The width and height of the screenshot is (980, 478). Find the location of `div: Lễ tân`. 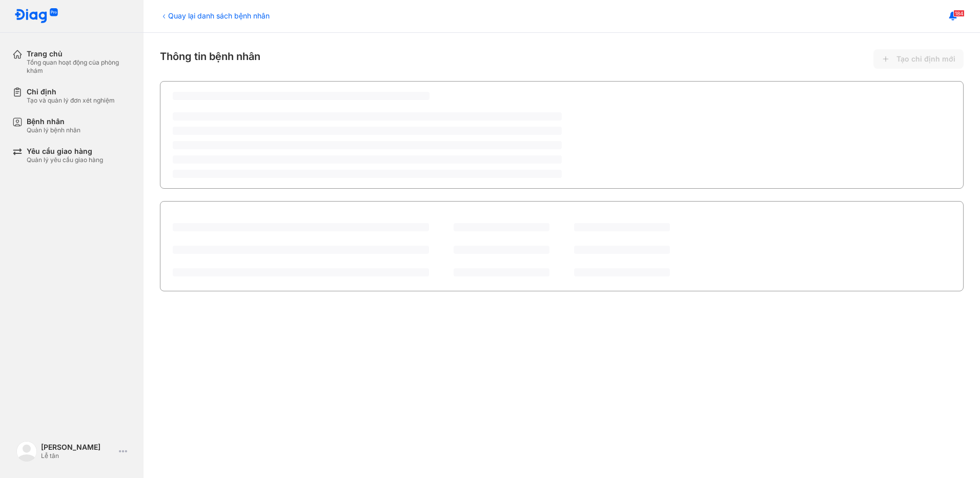

div: Lễ tân is located at coordinates (78, 455).